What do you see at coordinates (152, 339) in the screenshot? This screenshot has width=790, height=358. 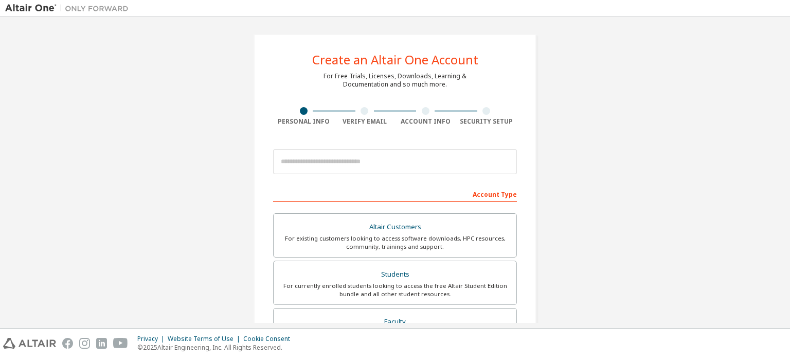 I see `div: Privacy` at bounding box center [152, 339].